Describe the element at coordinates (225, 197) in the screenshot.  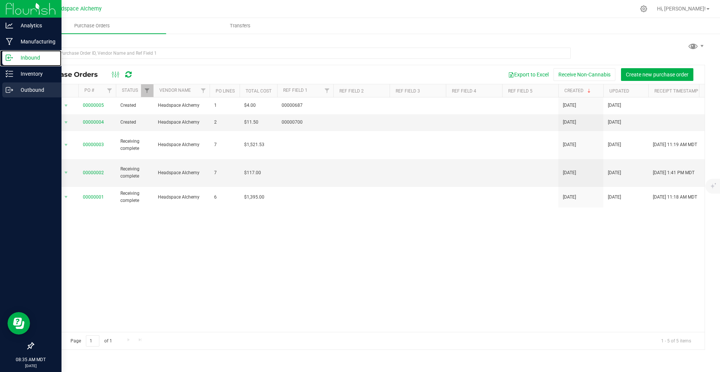
I see `span: 6` at that location.